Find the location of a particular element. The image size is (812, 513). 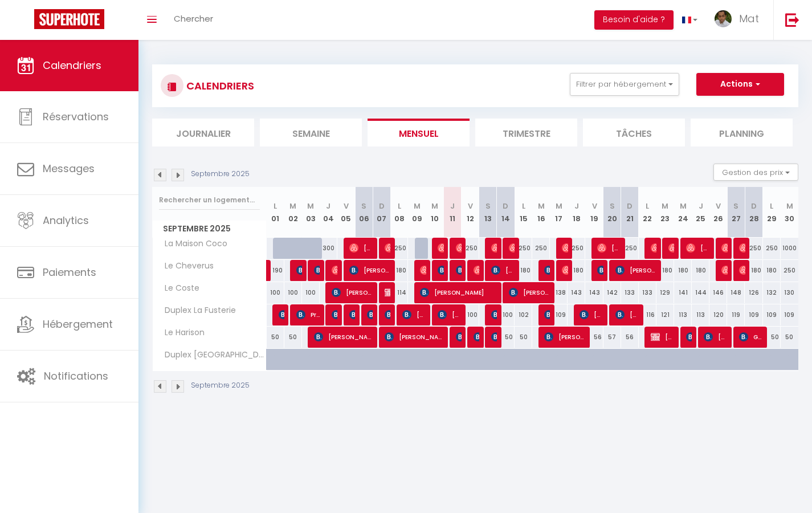

th: 13 is located at coordinates (488, 212).